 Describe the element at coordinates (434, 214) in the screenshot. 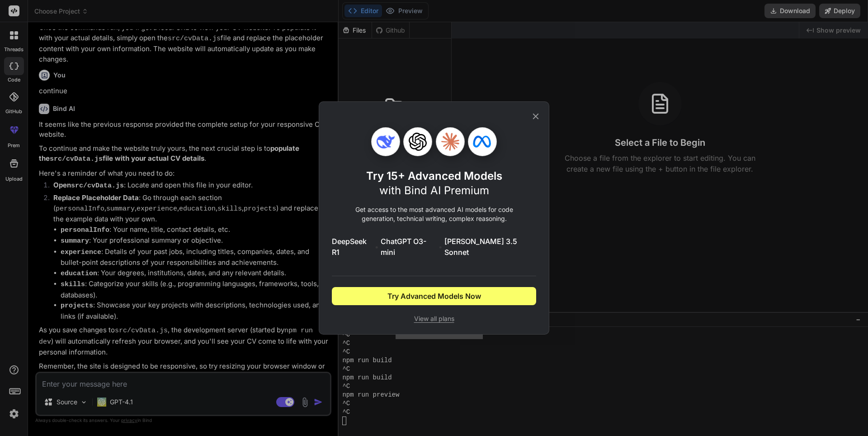

I see `p: Get access to the most advanced AI models for code generation, technical writing, complex reasoning.` at that location.